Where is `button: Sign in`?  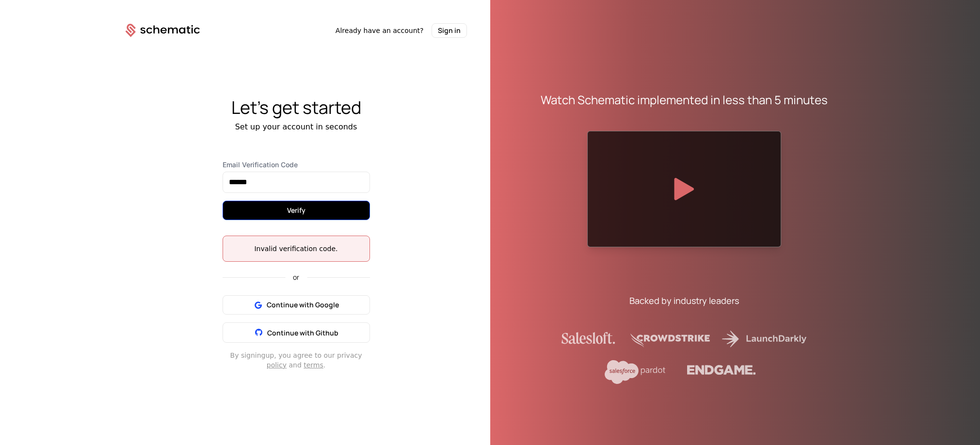
button: Sign in is located at coordinates (449, 30).